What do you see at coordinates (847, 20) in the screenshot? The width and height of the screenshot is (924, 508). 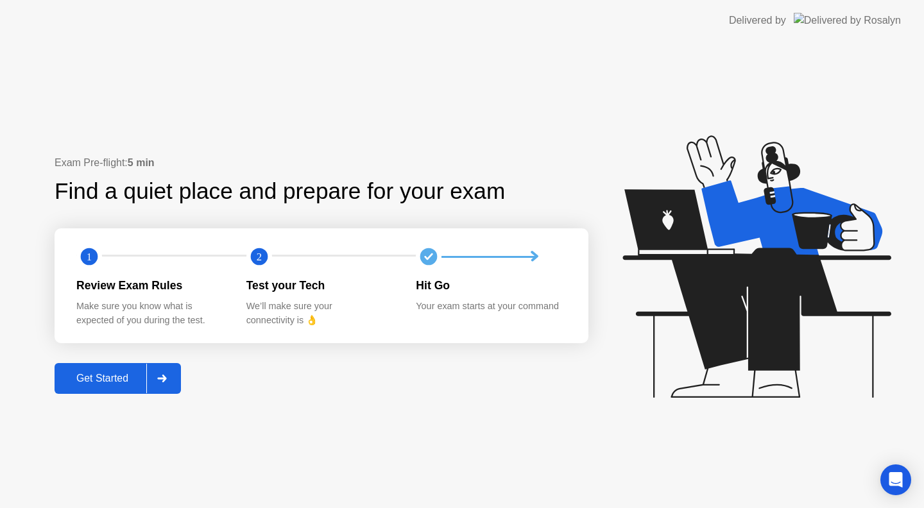 I see `img: Delivered by Rosalyn` at bounding box center [847, 20].